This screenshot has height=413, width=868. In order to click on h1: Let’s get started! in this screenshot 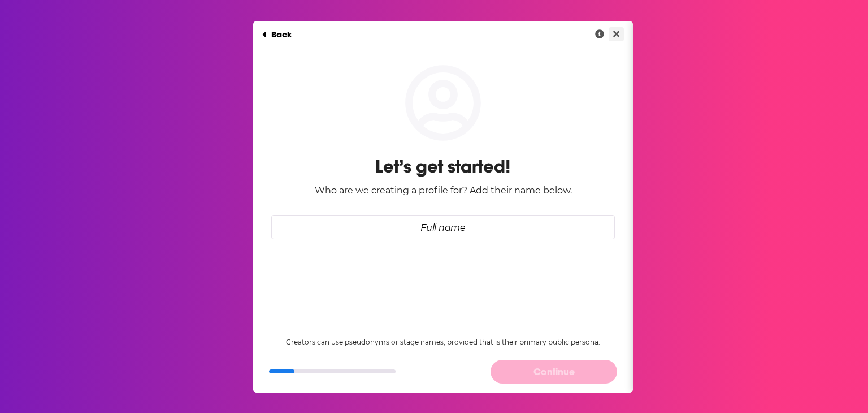, I will do `click(443, 166)`.